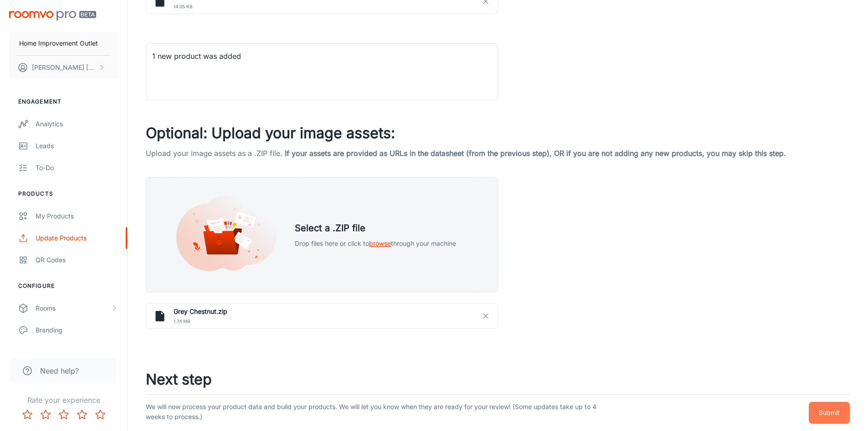 The height and width of the screenshot is (431, 868). I want to click on span: If your assets are provided as URLs in the datasheet (from the previous step), OR if you are not ..., so click(535, 153).